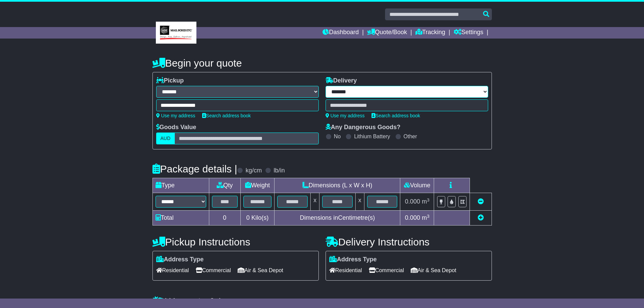 This screenshot has width=644, height=308. Describe the element at coordinates (409, 242) in the screenshot. I see `h4: Delivery Instructions` at that location.